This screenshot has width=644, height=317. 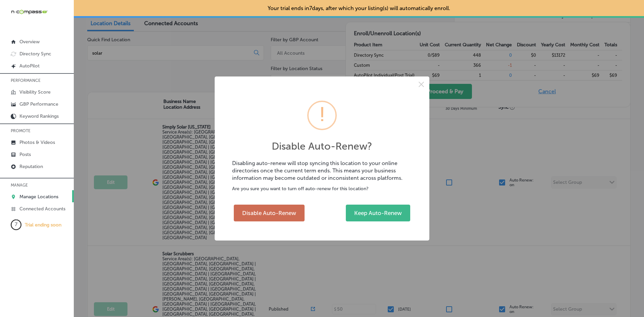 I want to click on p: AutoPilot, so click(x=30, y=66).